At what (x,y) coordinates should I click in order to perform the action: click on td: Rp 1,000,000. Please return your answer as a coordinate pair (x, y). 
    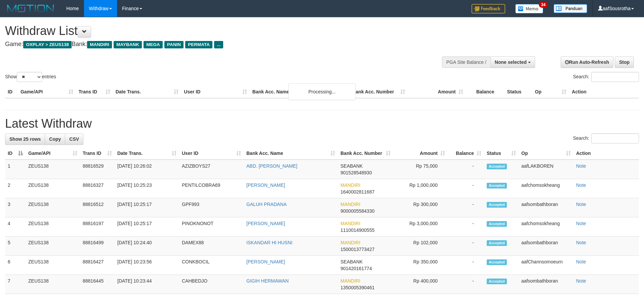
    Looking at the image, I should click on (420, 189).